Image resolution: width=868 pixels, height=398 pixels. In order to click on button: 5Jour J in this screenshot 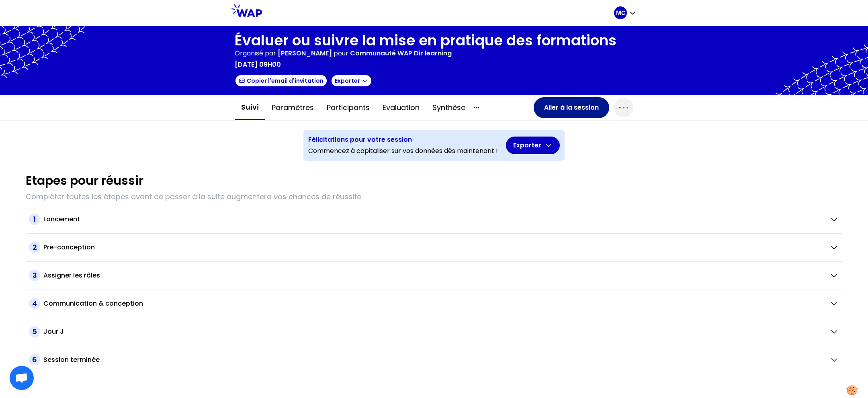, I will do `click(434, 332)`.